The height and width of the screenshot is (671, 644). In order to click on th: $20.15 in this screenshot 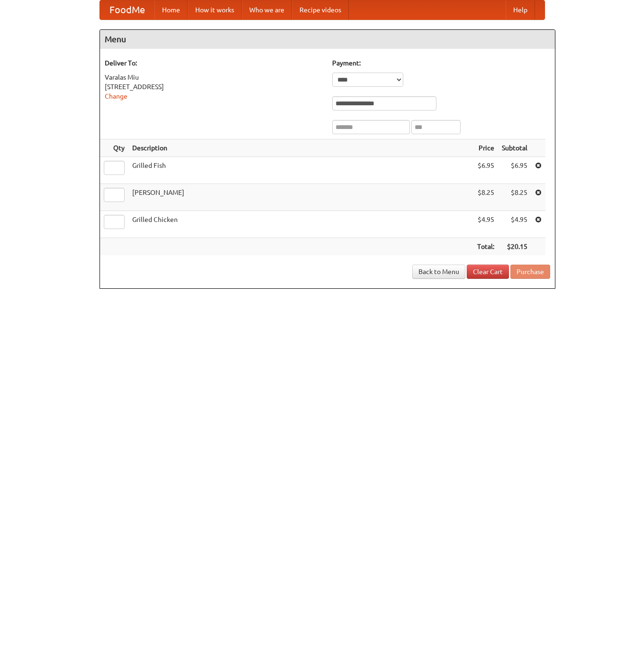, I will do `click(515, 247)`.